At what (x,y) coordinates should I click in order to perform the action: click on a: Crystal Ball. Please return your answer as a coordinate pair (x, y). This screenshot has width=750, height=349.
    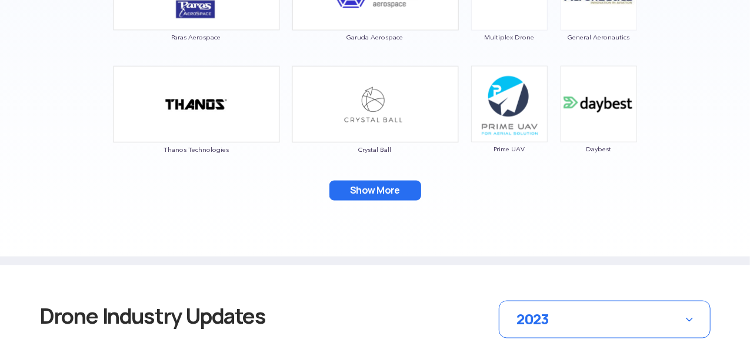
    Looking at the image, I should click on (375, 125).